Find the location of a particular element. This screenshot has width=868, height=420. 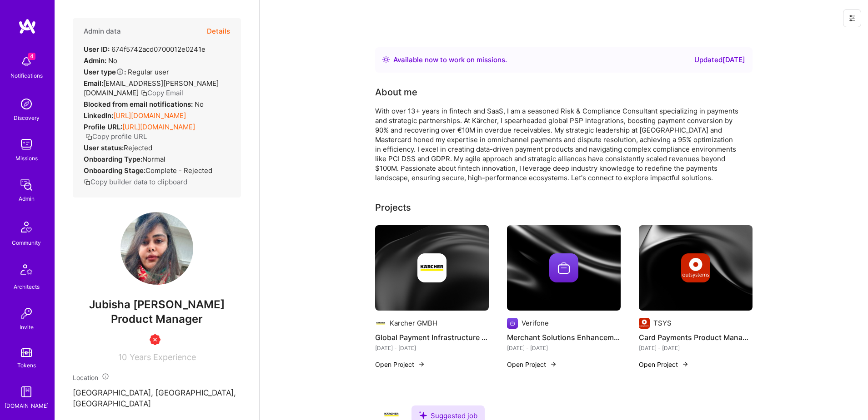

button: Details is located at coordinates (218, 31).